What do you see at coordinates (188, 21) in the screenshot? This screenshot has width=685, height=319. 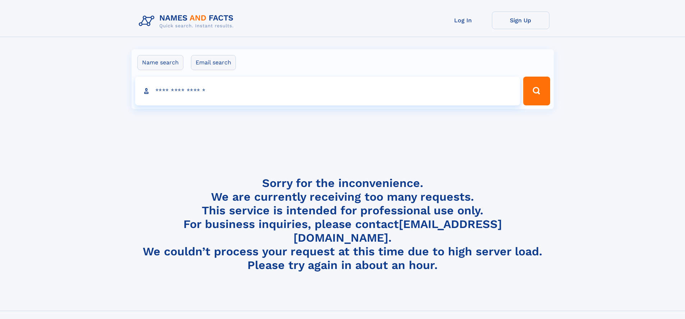 I see `img: Logo Names and Facts` at bounding box center [188, 21].